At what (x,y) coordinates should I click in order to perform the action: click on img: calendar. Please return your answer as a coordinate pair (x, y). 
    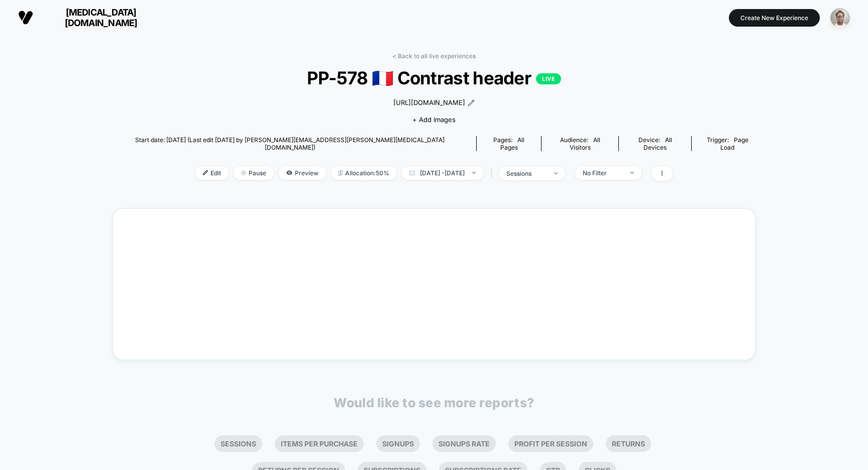
    Looking at the image, I should click on (412, 173).